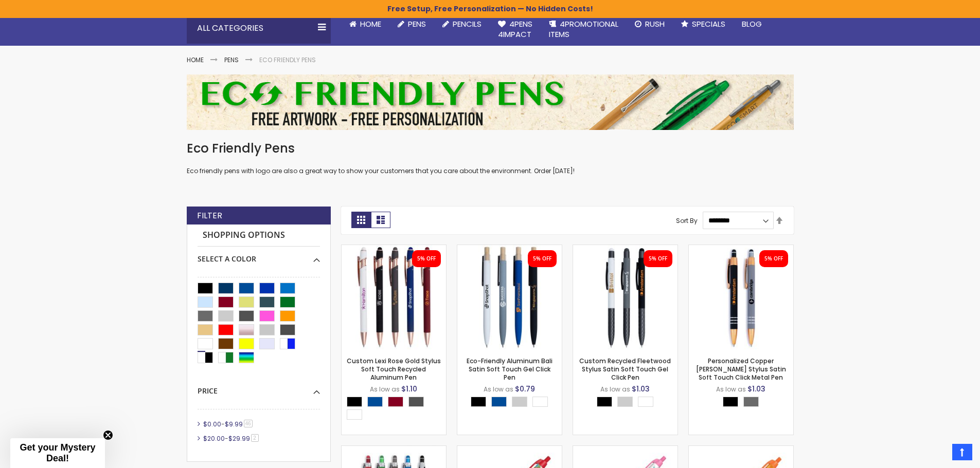 Image resolution: width=980 pixels, height=468 pixels. Describe the element at coordinates (108, 435) in the screenshot. I see `button: Close teaser` at that location.